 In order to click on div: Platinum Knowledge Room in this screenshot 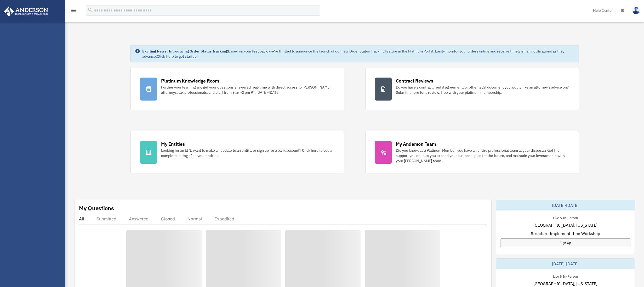, I will do `click(190, 81)`.